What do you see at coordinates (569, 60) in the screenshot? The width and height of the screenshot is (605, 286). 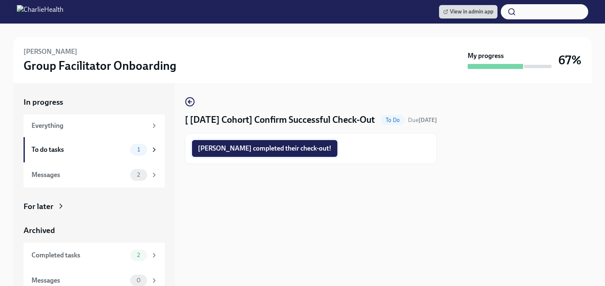 I see `h3: 67%` at bounding box center [569, 60].